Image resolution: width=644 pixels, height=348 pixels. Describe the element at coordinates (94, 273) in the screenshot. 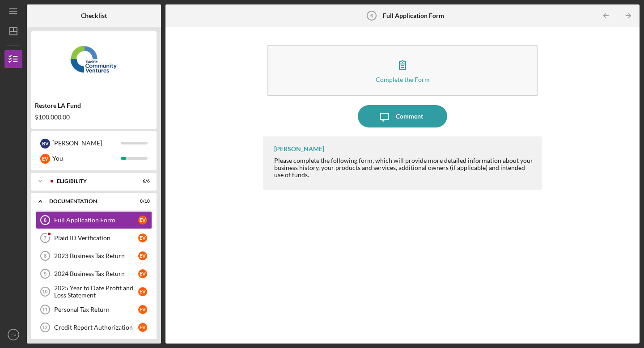

I see `a: 92024 Business Tax ReturnEV` at that location.